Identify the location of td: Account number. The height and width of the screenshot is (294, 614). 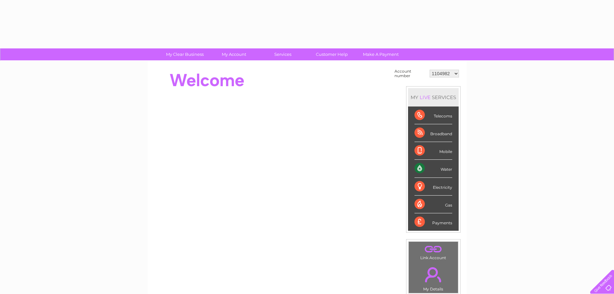
(410, 73).